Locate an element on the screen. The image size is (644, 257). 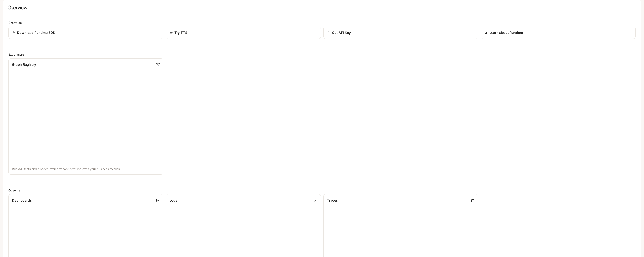
h1: Overview is located at coordinates (17, 8).